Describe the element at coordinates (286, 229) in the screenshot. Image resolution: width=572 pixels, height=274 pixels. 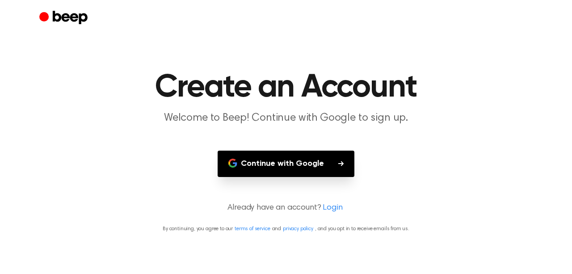
I see `p: By continuing, you agree to our and , and you opt in to receive emails from us.` at that location.